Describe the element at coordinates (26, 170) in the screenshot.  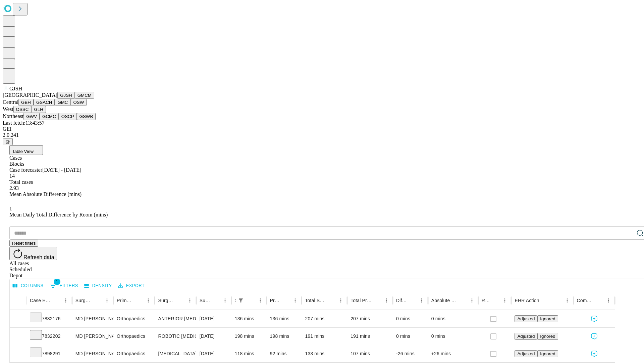
I see `span: Case forecaster` at that location.